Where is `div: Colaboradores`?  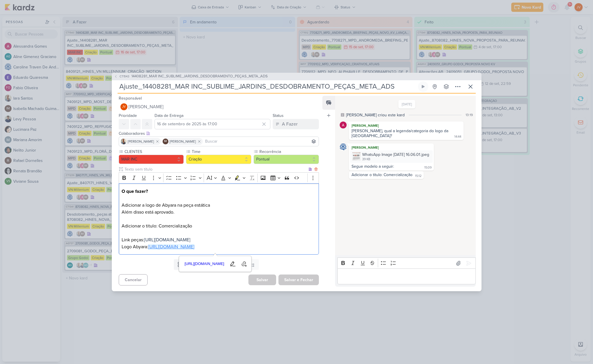 div: Colaboradores is located at coordinates (219, 134).